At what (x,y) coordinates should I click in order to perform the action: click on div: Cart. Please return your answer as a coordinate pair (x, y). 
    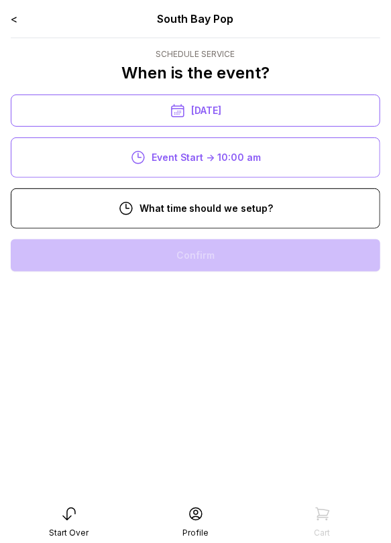
    Looking at the image, I should click on (322, 533).